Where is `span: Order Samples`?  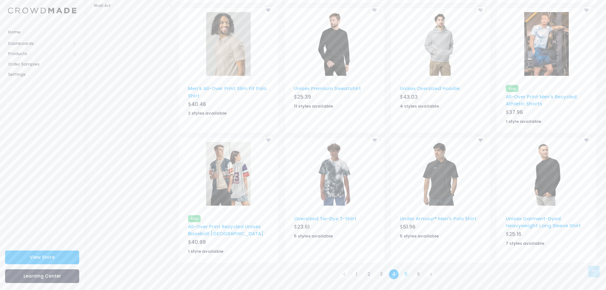 span: Order Samples is located at coordinates (42, 64).